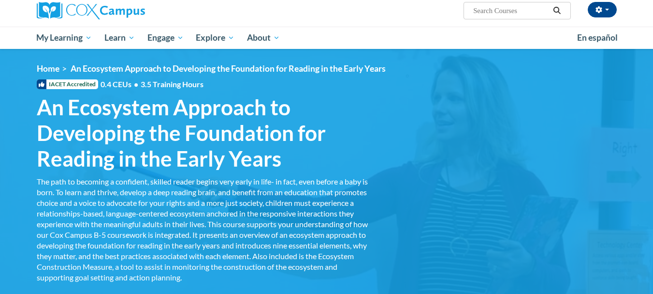  What do you see at coordinates (119, 38) in the screenshot?
I see `a: Learn` at bounding box center [119, 38].